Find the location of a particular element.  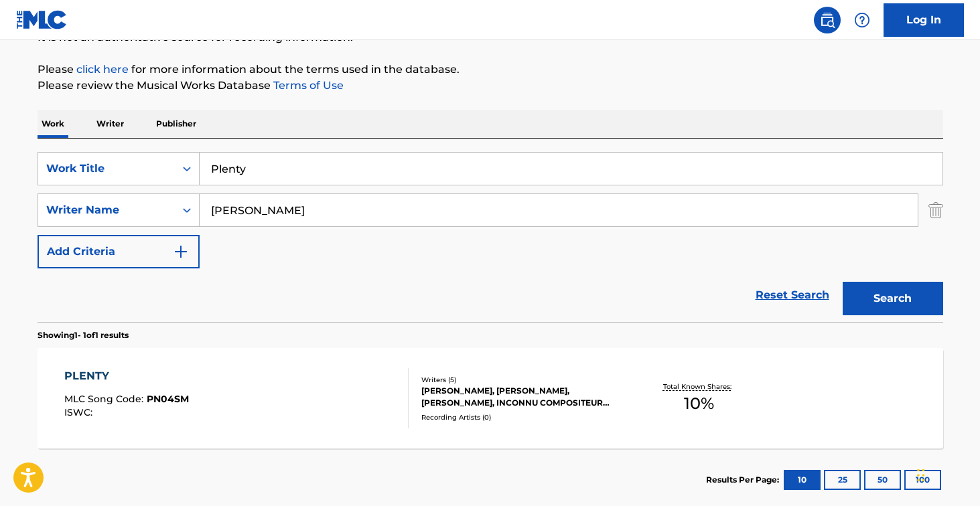

span: PN04SM is located at coordinates (167, 399).